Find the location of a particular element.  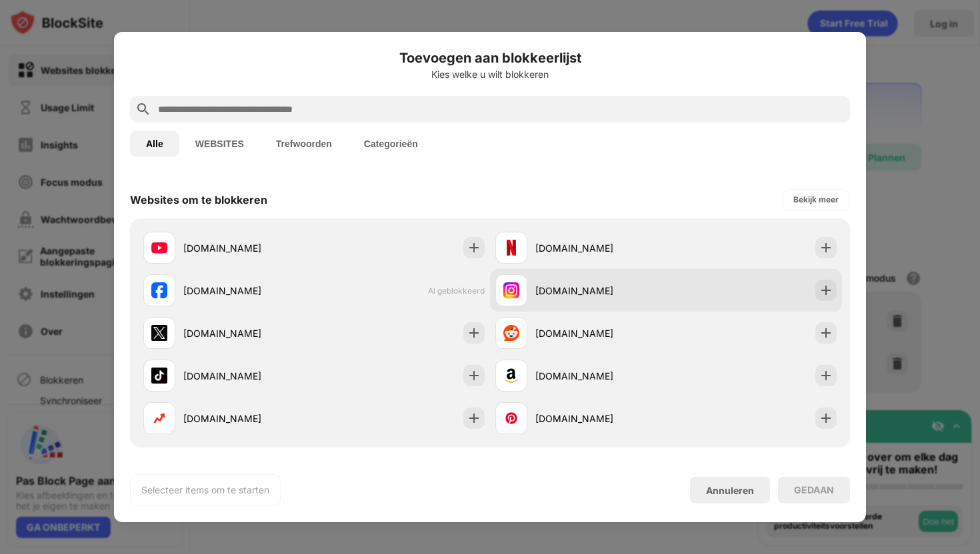

div: Kies welke u wilt blokkeren is located at coordinates (490, 74).